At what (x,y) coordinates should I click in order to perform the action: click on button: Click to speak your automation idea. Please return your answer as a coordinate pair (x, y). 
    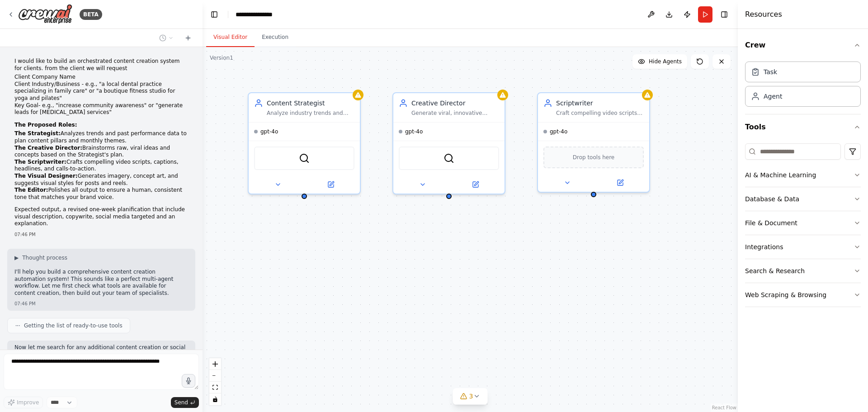
    Looking at the image, I should click on (189, 380).